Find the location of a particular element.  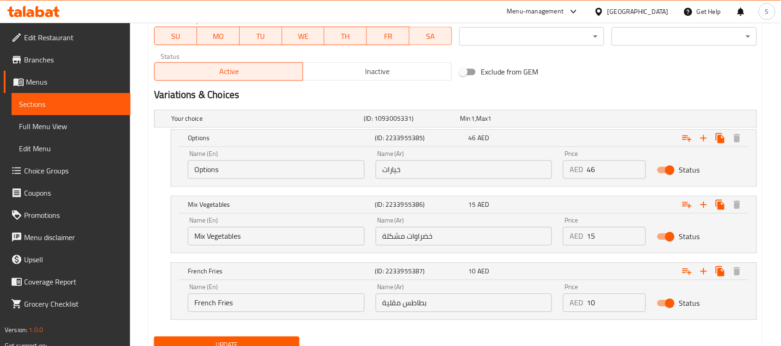

span: Edit Menu is located at coordinates (71, 148).